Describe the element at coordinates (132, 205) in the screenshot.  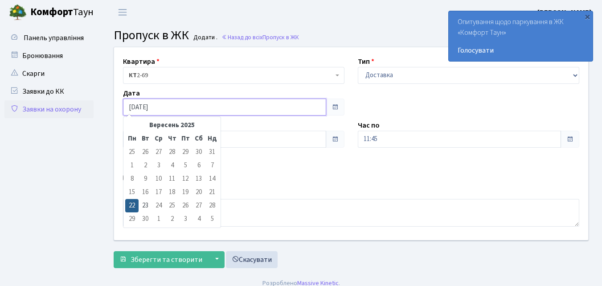
I see `td: 22` at that location.